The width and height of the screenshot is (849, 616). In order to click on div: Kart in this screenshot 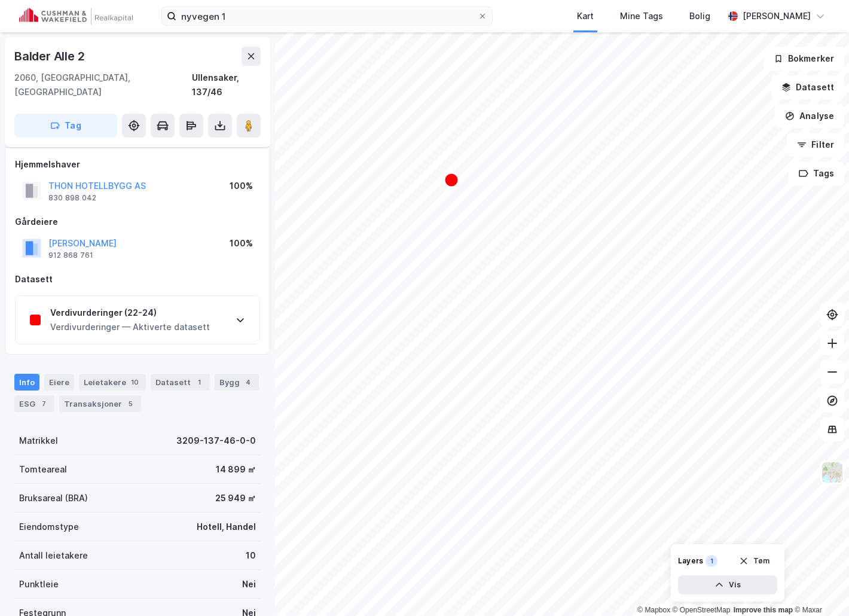, I will do `click(585, 16)`.